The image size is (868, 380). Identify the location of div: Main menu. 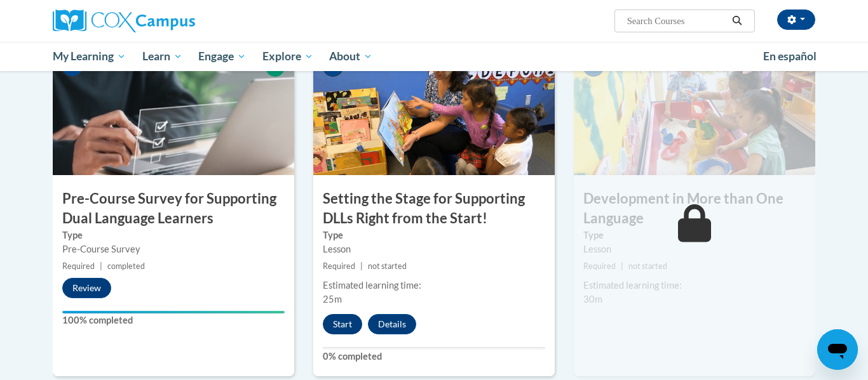
(434, 57).